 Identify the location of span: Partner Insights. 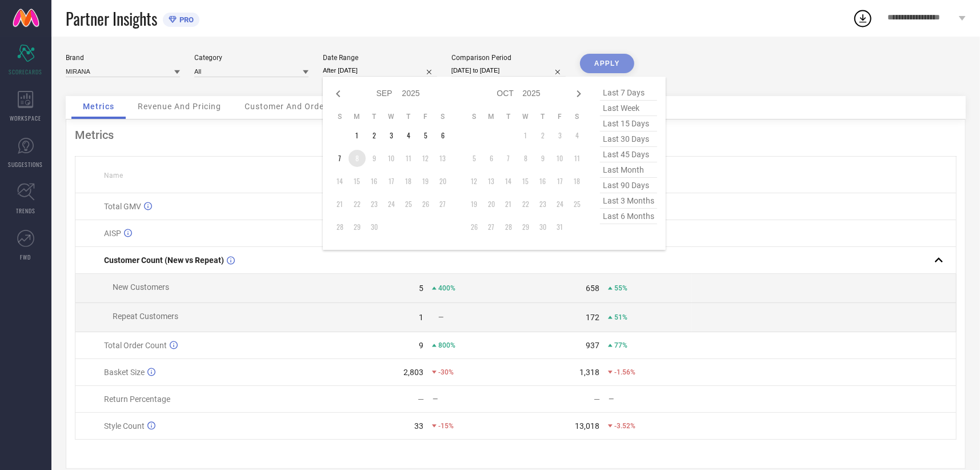
(112, 18).